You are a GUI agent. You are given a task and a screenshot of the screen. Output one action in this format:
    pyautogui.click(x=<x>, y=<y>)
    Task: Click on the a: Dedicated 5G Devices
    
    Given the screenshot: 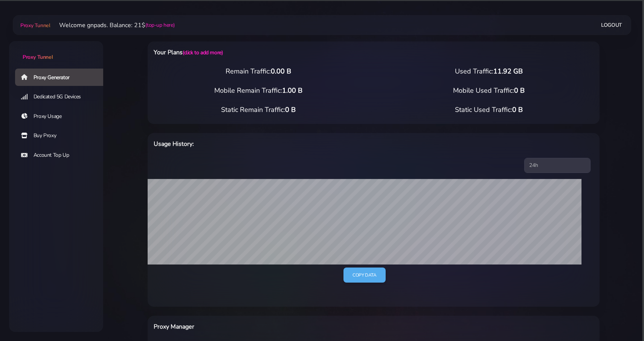 What is the action you would take?
    pyautogui.click(x=62, y=97)
    